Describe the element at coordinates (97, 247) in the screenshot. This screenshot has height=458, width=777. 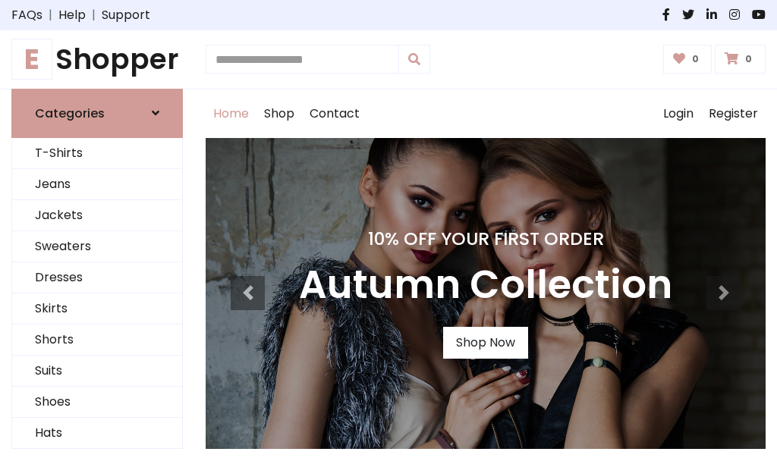
I see `a: Sweaters` at that location.